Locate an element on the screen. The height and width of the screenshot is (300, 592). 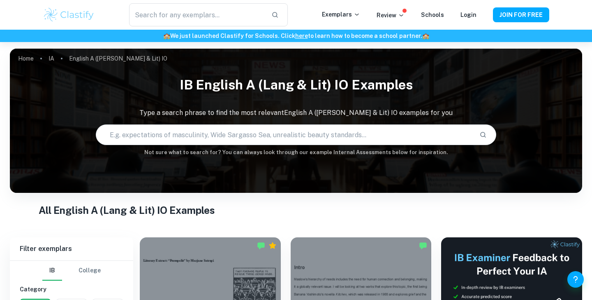
h6: Filter exemplars is located at coordinates (72, 249).